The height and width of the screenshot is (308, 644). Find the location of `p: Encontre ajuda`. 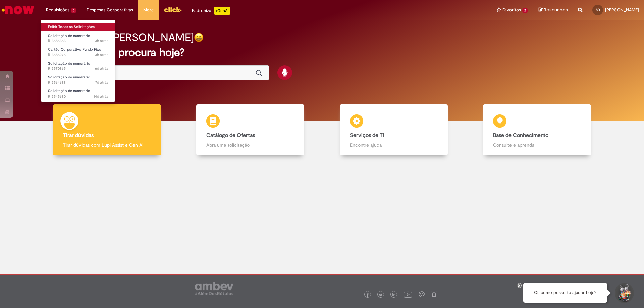

p: Encontre ajuda is located at coordinates (393, 145).